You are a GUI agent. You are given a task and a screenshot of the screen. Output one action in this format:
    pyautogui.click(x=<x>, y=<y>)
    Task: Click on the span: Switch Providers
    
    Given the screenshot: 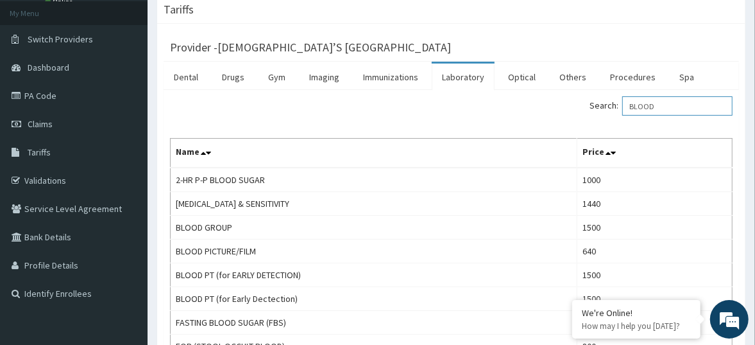 What is the action you would take?
    pyautogui.click(x=60, y=39)
    